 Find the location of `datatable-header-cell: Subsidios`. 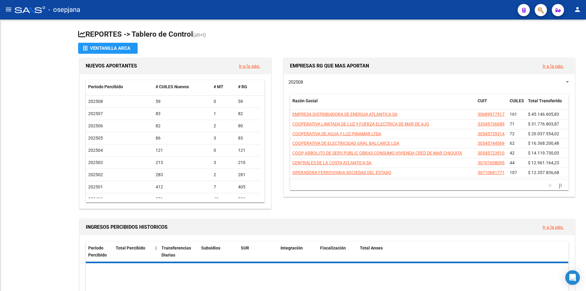

datatable-header-cell: Subsidios is located at coordinates (219, 252).